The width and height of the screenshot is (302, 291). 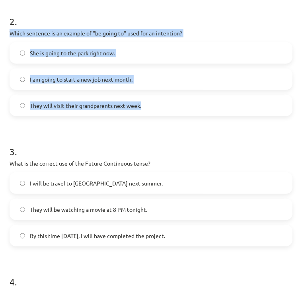 What do you see at coordinates (81, 79) in the screenshot?
I see `span: I am going to start a new job next month.` at bounding box center [81, 79].